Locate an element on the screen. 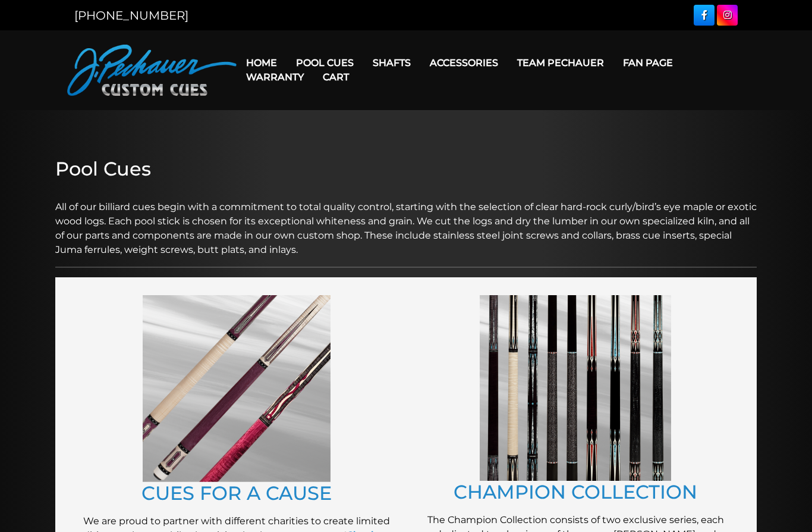 The image size is (812, 532). h2: Pool Cues is located at coordinates (406, 169).